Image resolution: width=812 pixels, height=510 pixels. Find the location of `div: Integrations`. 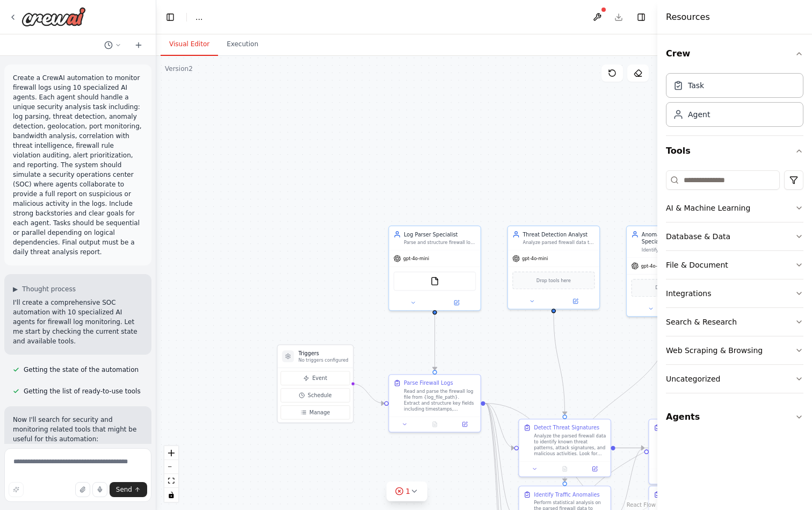

div: Integrations is located at coordinates (689, 293).